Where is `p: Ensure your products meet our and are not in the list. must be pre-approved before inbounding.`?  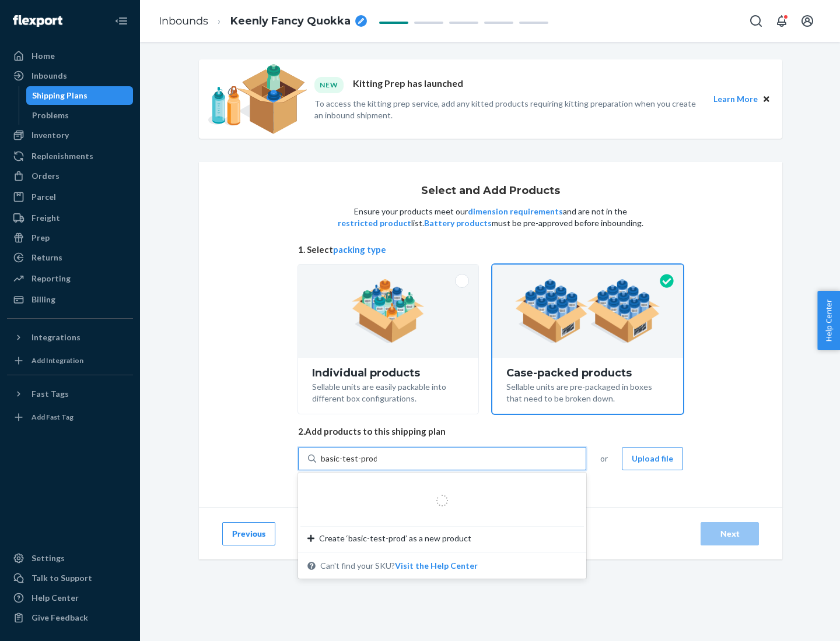 p: Ensure your products meet our and are not in the list. must be pre-approved before inbounding. is located at coordinates (490, 217).